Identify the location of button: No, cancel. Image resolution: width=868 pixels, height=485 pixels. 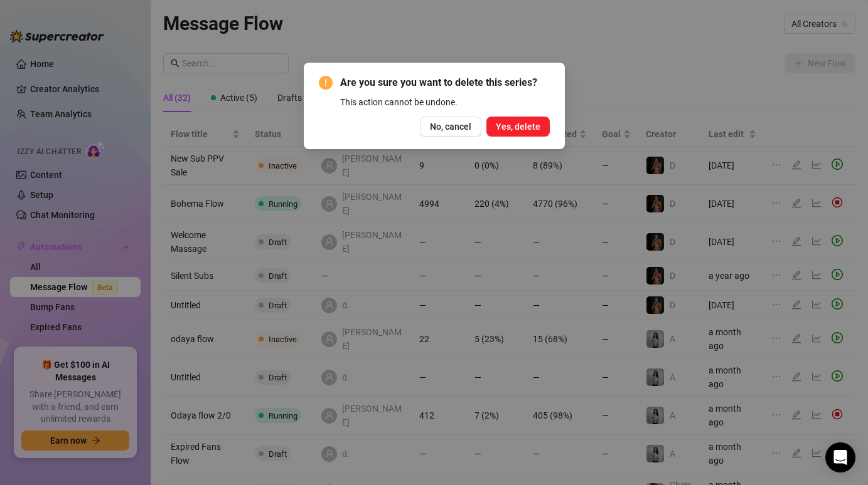
(450, 127).